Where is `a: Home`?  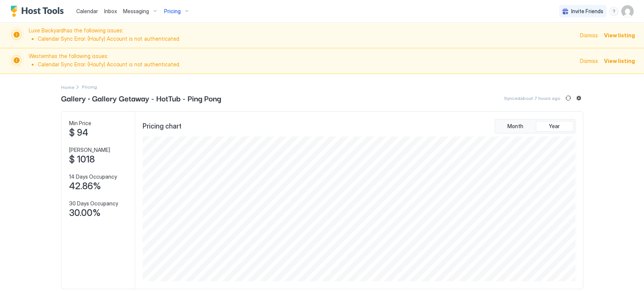
a: Home is located at coordinates (68, 86).